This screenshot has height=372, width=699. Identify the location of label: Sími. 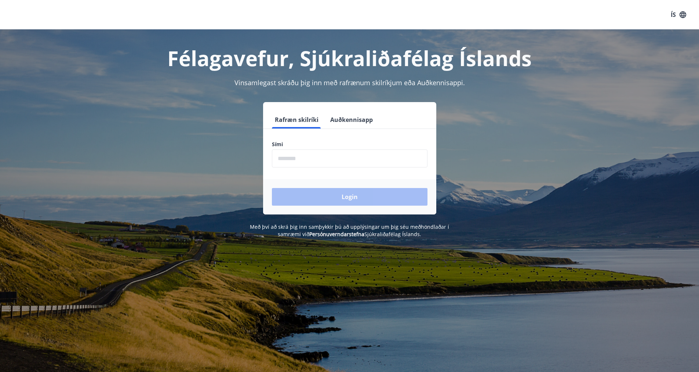
(350, 144).